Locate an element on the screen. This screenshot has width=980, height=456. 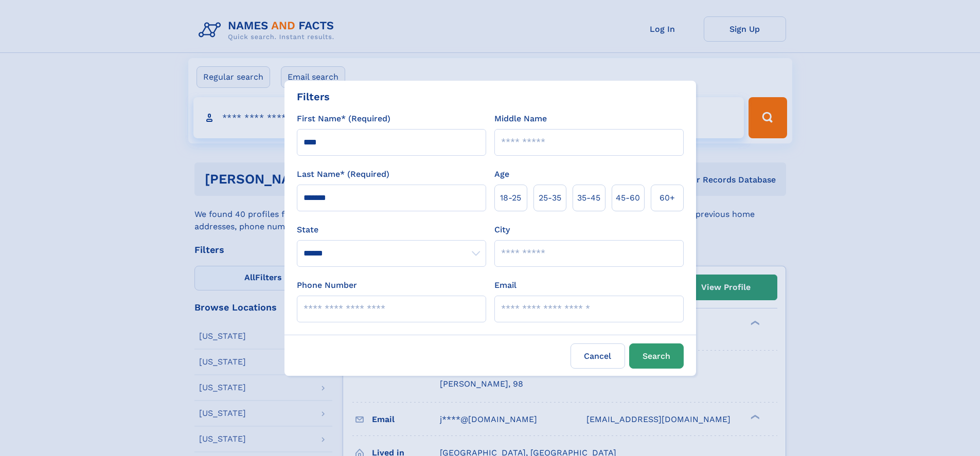
label: Middle Name is located at coordinates (521, 119).